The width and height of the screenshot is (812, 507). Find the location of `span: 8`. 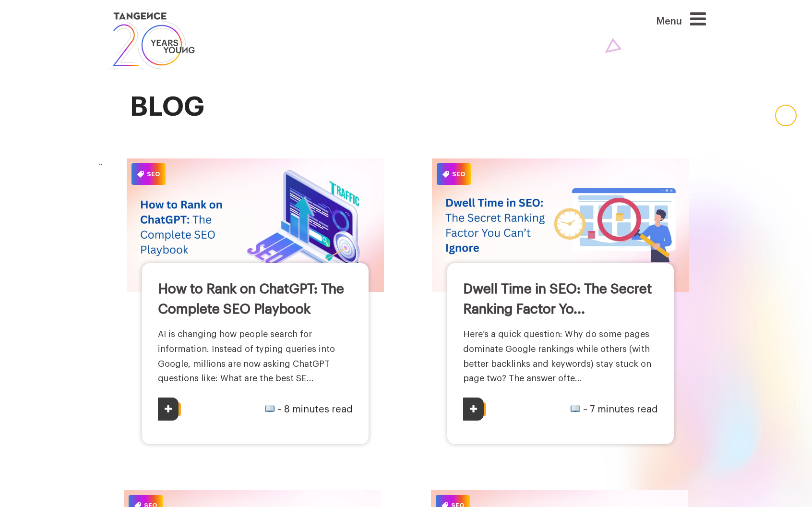

span: 8 is located at coordinates (287, 410).